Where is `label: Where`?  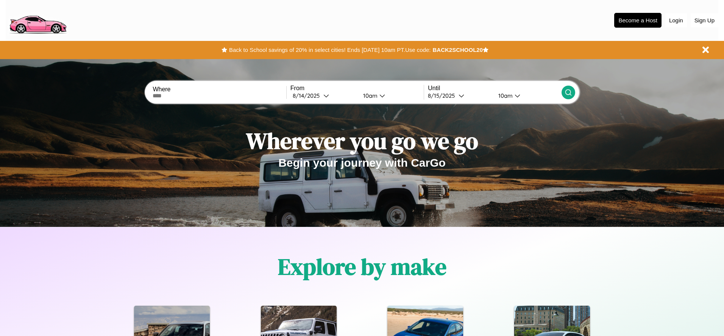
label: Where is located at coordinates (219, 89).